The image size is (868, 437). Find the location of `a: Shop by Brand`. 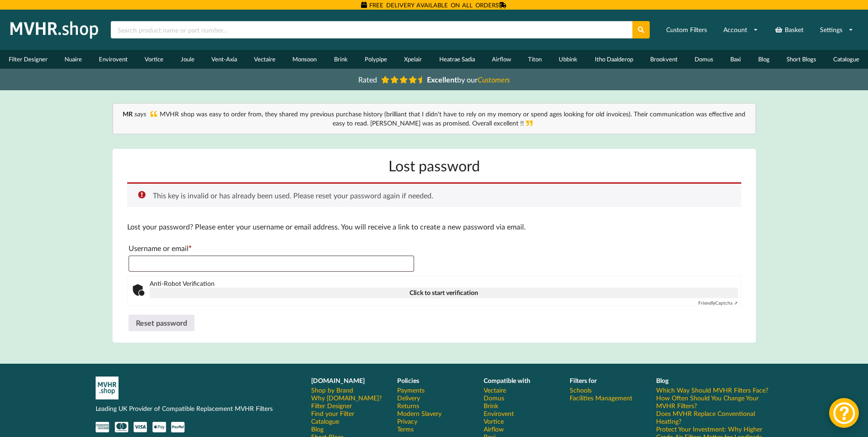

a: Shop by Brand is located at coordinates (332, 390).